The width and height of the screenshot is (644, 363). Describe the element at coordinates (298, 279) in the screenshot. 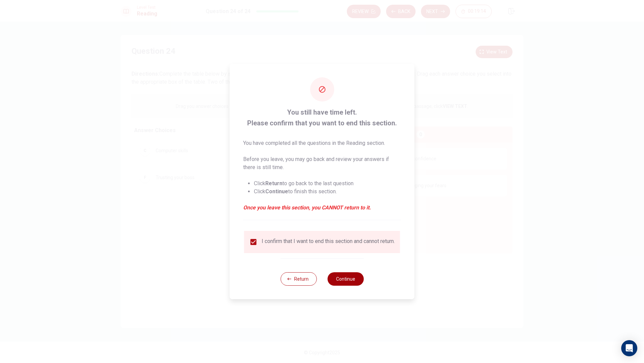

I see `button: Return` at that location.